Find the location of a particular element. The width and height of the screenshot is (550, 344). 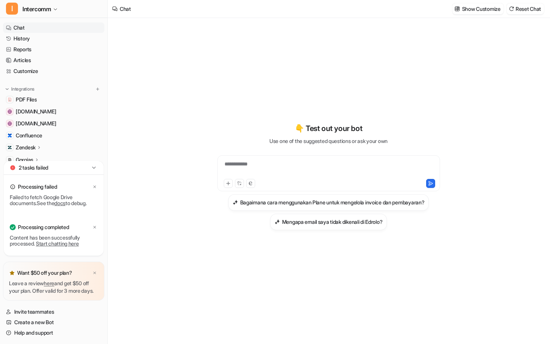

button: Mengapa email saya tidak dikenali di Edrolo?Mengapa email saya tidak dikenali di Edrolo? is located at coordinates (329, 222).